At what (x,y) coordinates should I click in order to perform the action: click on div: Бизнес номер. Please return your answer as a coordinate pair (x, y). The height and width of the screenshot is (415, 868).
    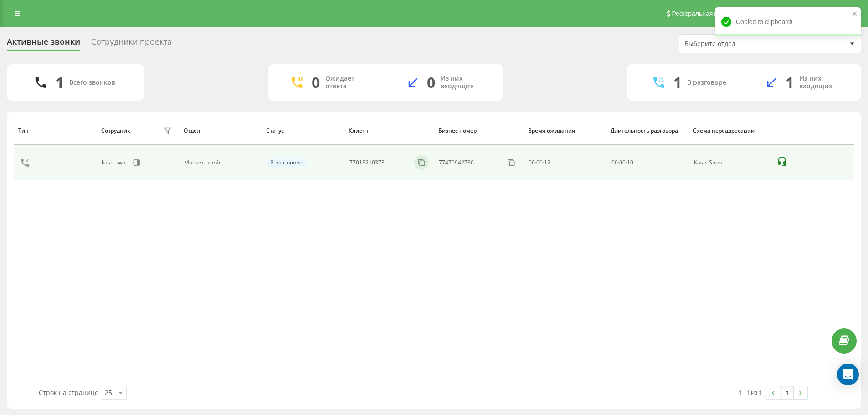
    Looking at the image, I should click on (479, 131).